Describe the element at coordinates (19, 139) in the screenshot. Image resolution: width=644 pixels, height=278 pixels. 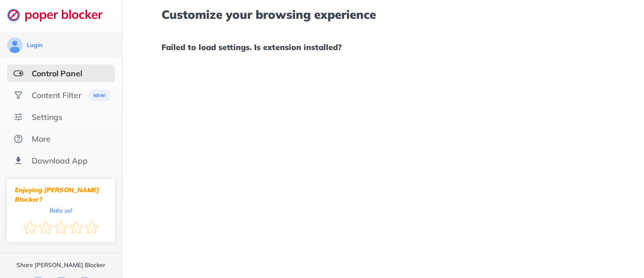
I see `img: about.svg` at that location.